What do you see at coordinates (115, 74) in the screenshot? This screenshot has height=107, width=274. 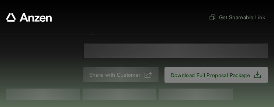 I see `span: Share with Customer` at bounding box center [115, 74].